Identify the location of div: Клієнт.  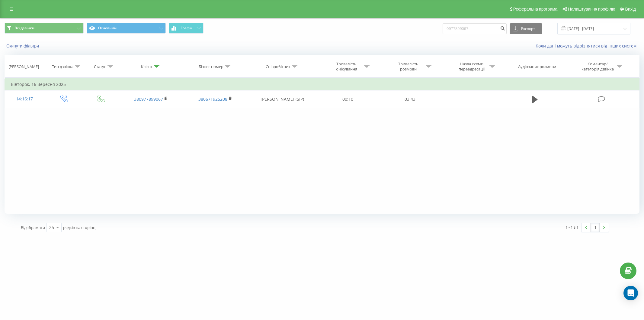
(147, 67).